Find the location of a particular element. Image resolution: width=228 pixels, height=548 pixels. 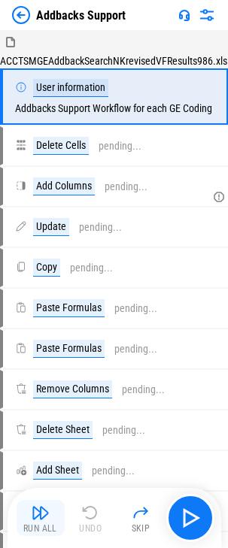

div: Delete Sheet is located at coordinates (62, 430).